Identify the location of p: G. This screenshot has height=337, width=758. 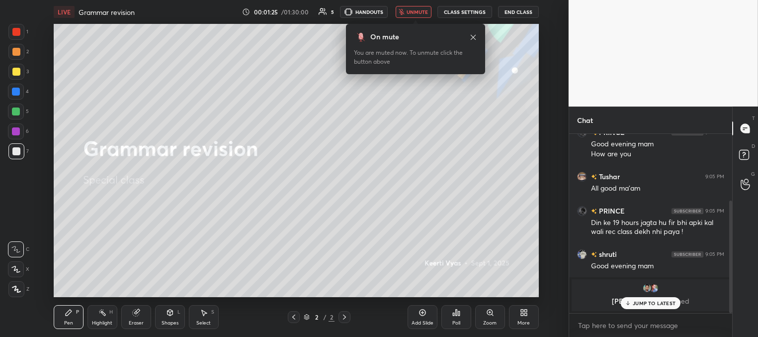
(753, 174).